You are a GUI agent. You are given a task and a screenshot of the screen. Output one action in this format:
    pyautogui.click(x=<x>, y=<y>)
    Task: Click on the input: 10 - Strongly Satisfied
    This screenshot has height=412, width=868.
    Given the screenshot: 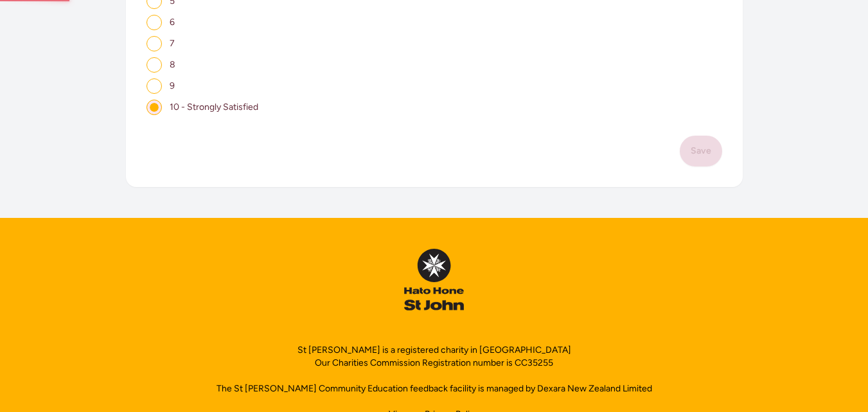 What is the action you would take?
    pyautogui.click(x=154, y=107)
    